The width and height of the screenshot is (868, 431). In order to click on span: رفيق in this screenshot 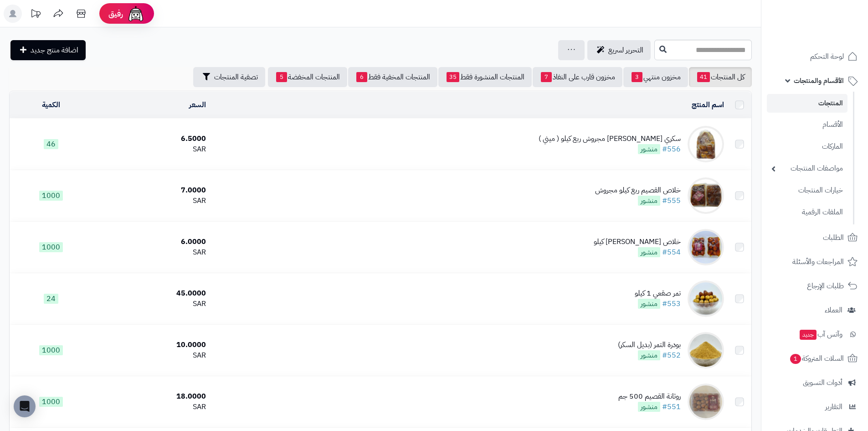, I will do `click(116, 13)`.